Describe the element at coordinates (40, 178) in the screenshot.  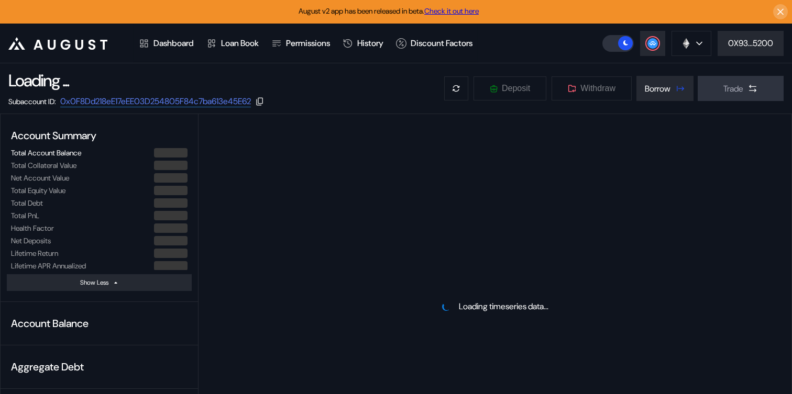
I see `div: Net Account Value` at that location.